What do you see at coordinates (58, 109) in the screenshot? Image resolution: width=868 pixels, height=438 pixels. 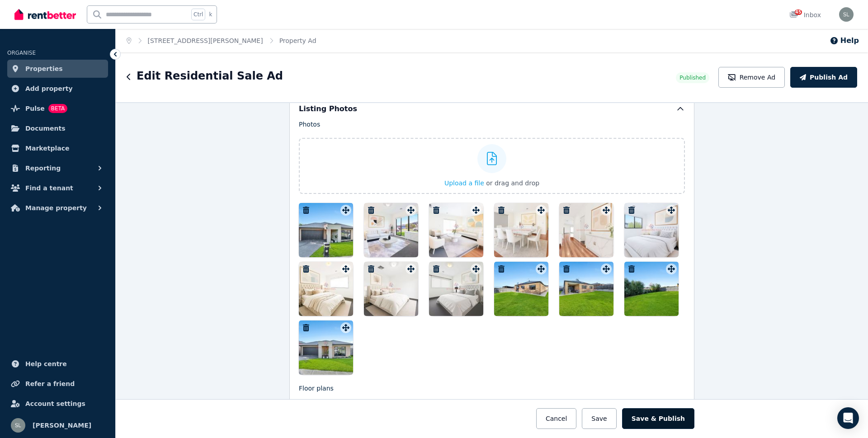 I see `a: PulseBETA` at bounding box center [58, 109].